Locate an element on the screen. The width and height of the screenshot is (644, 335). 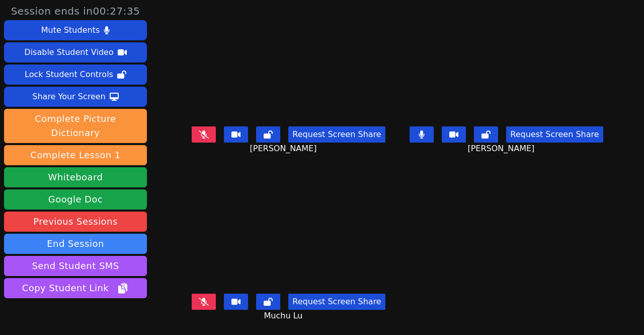
button: Whiteboard is located at coordinates (76, 178).